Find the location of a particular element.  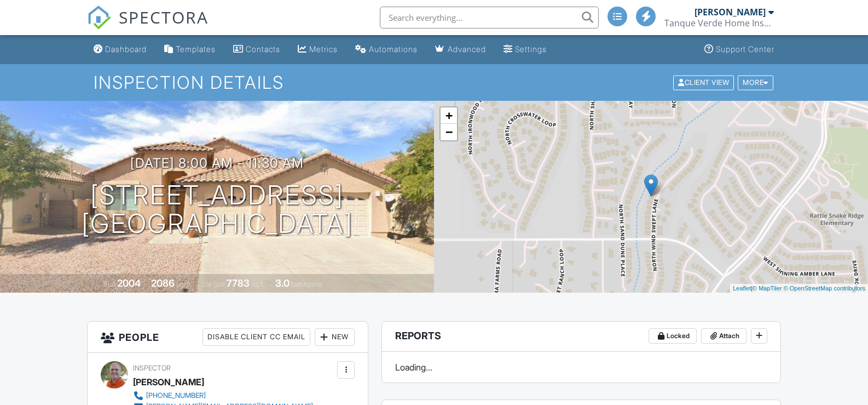

a: © MapTiler is located at coordinates (768, 289).